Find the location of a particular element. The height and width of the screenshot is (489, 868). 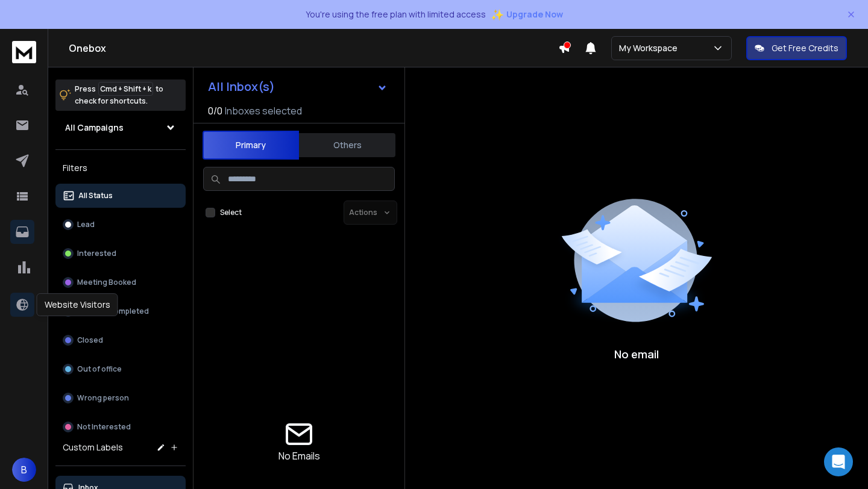

h1: All Campaigns is located at coordinates (94, 127).